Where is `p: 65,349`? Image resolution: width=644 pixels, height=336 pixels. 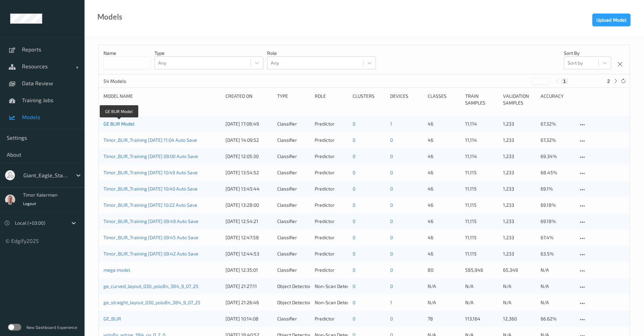
p: 65,349 is located at coordinates (519, 270).